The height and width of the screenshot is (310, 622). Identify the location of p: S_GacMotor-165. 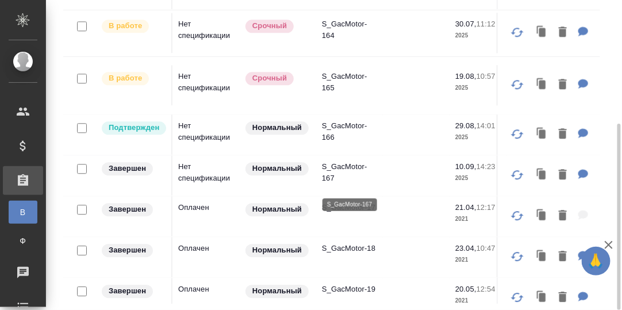
(349, 83).